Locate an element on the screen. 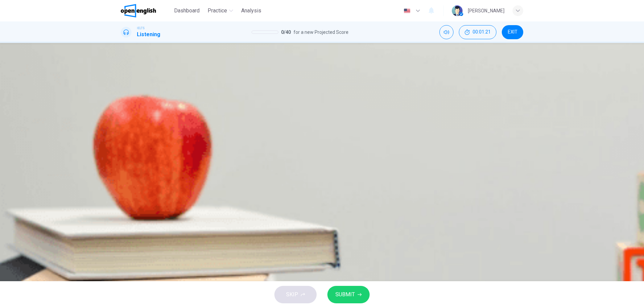 The height and width of the screenshot is (308, 644). a: Dashboard is located at coordinates (187, 11).